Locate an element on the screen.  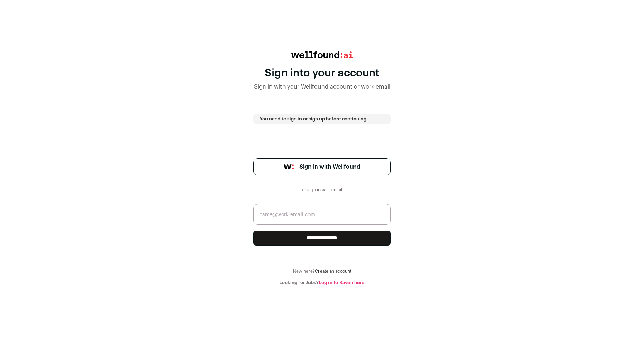
input: name@work-email.com is located at coordinates (322, 214).